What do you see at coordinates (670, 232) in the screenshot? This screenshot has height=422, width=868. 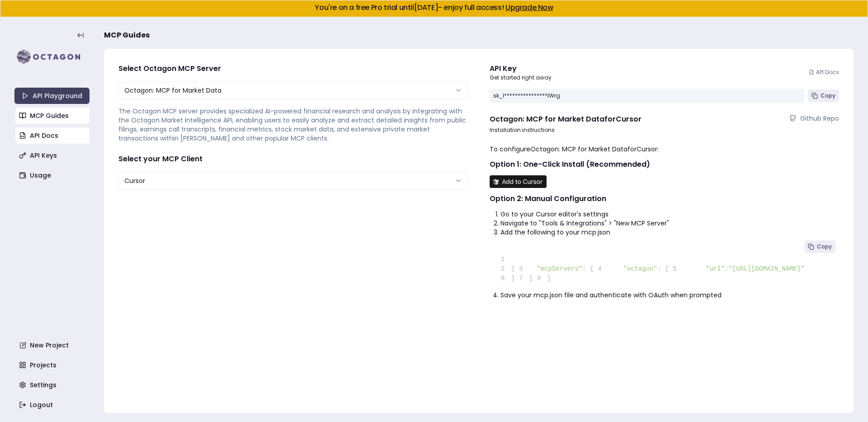 I see `li: Add the following to your mcp.json` at bounding box center [670, 232].